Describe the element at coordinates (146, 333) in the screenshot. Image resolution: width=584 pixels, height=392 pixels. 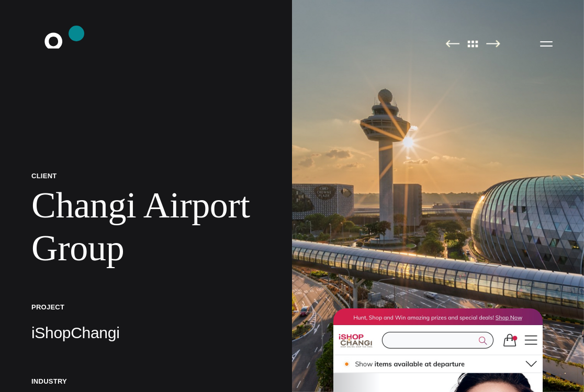
I see `p: iShopChangi` at that location.